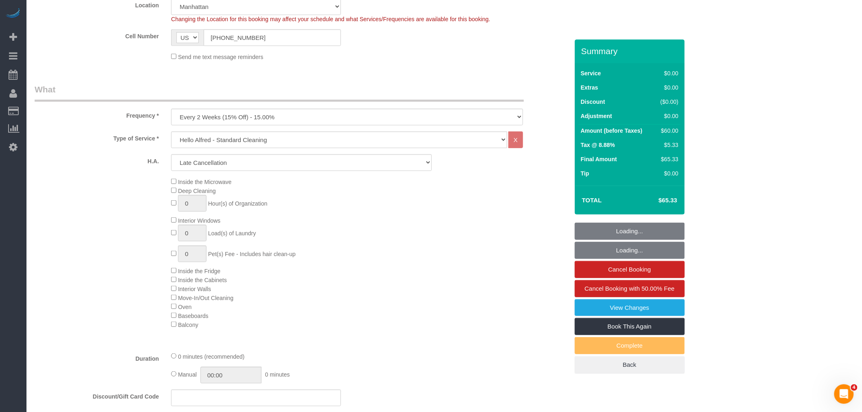  Describe the element at coordinates (590, 88) in the screenshot. I see `label: Extras` at that location.